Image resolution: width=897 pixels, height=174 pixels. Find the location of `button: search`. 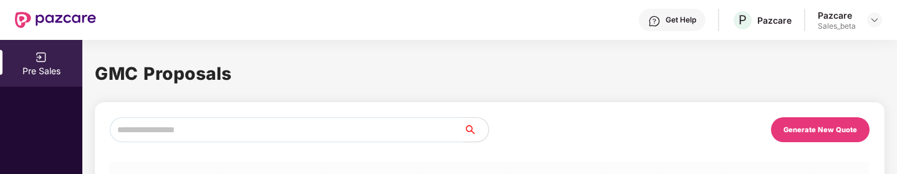

button: search is located at coordinates (476, 130).